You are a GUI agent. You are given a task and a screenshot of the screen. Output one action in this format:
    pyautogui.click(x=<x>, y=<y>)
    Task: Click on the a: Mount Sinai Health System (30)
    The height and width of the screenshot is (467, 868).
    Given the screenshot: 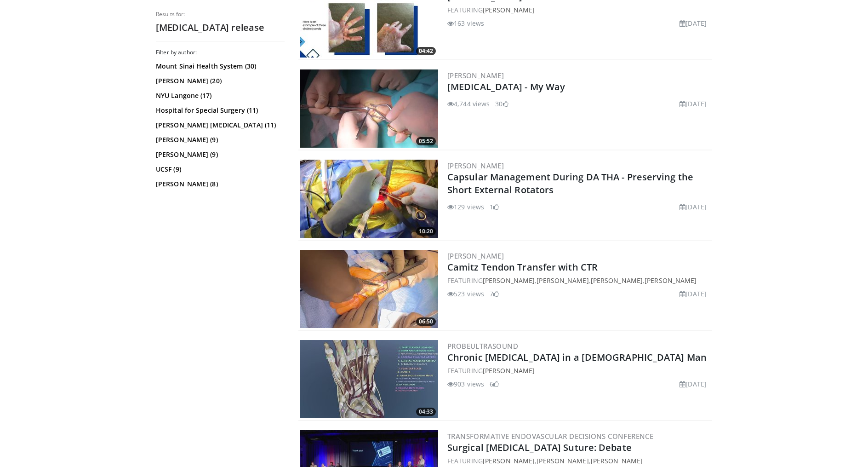 What is the action you would take?
    pyautogui.click(x=218, y=66)
    